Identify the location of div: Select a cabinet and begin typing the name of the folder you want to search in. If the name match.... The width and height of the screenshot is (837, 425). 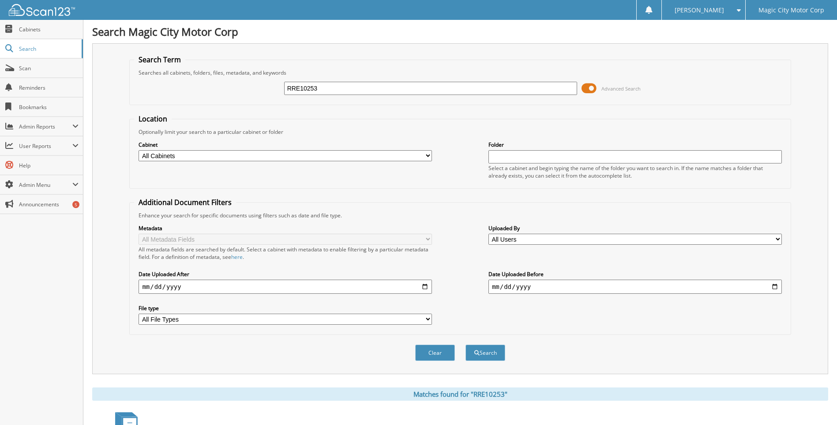
(635, 172).